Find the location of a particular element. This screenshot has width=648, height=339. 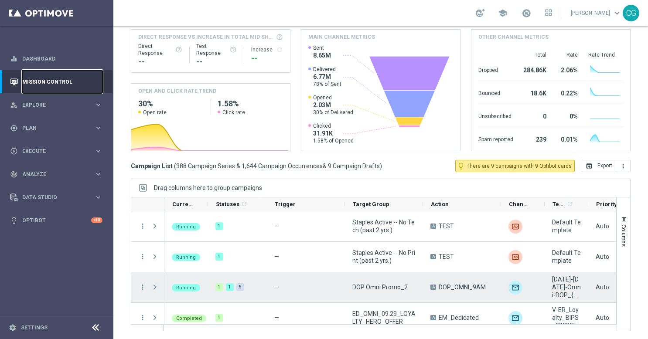

i: play_circle_outline is located at coordinates (14, 151).